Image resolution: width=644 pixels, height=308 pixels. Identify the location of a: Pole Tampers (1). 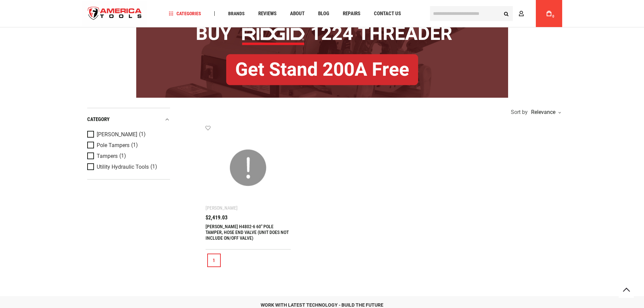
(128, 145).